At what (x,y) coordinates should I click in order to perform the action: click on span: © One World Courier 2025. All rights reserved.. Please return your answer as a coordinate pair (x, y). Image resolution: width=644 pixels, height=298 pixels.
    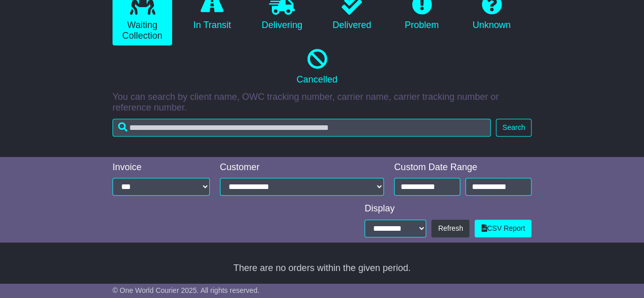
    Looking at the image, I should click on (185, 290).